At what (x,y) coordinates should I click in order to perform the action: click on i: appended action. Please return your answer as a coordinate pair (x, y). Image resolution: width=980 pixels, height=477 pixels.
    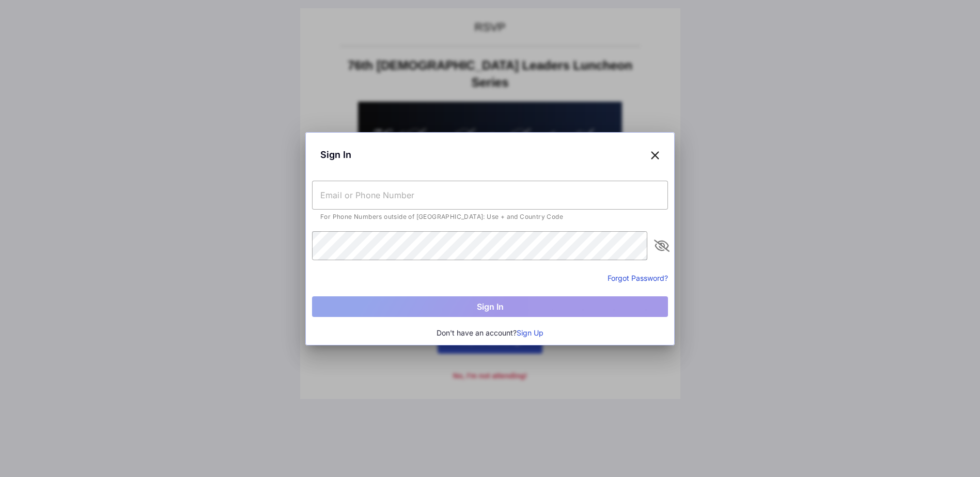
    Looking at the image, I should click on (661, 246).